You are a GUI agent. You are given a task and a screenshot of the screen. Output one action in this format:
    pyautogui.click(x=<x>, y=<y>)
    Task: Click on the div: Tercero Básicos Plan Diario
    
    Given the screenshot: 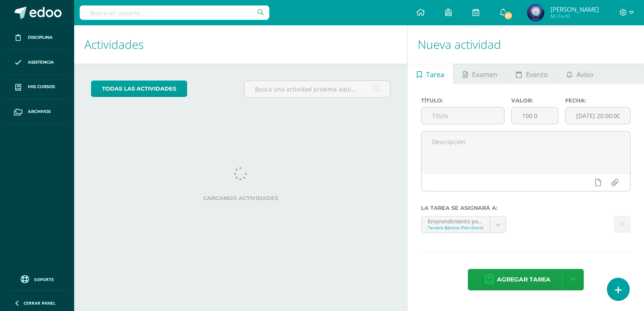 What is the action you would take?
    pyautogui.click(x=456, y=227)
    